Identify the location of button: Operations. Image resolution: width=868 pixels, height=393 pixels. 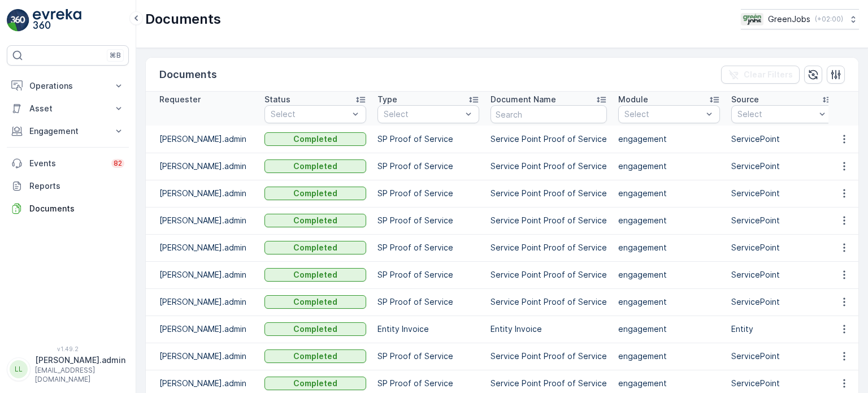
(68, 86).